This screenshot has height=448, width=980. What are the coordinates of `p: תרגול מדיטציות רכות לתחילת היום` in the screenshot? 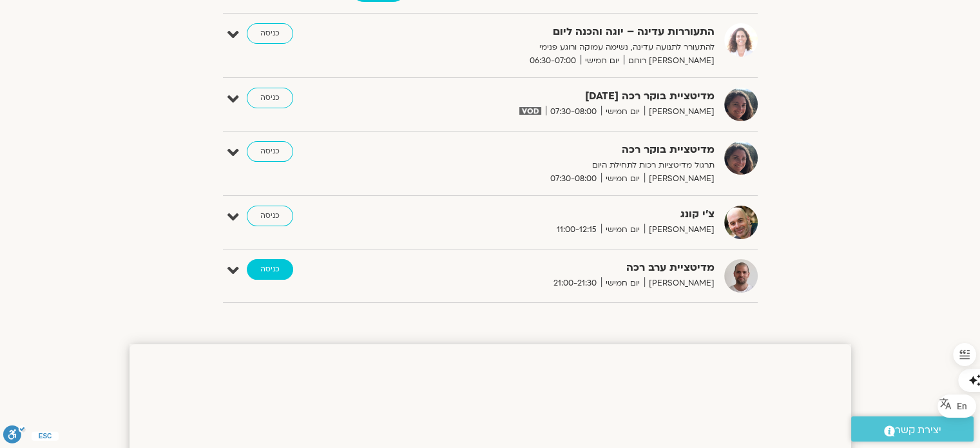 It's located at (557, 165).